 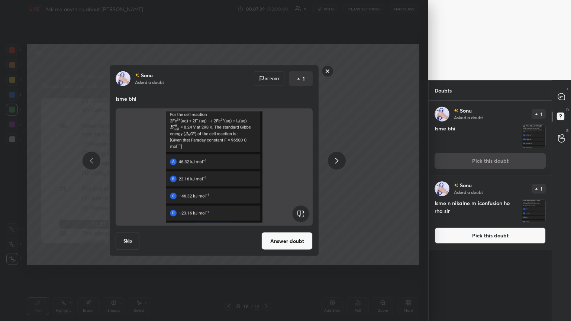 What do you see at coordinates (128, 241) in the screenshot?
I see `button: Skip` at bounding box center [128, 241].